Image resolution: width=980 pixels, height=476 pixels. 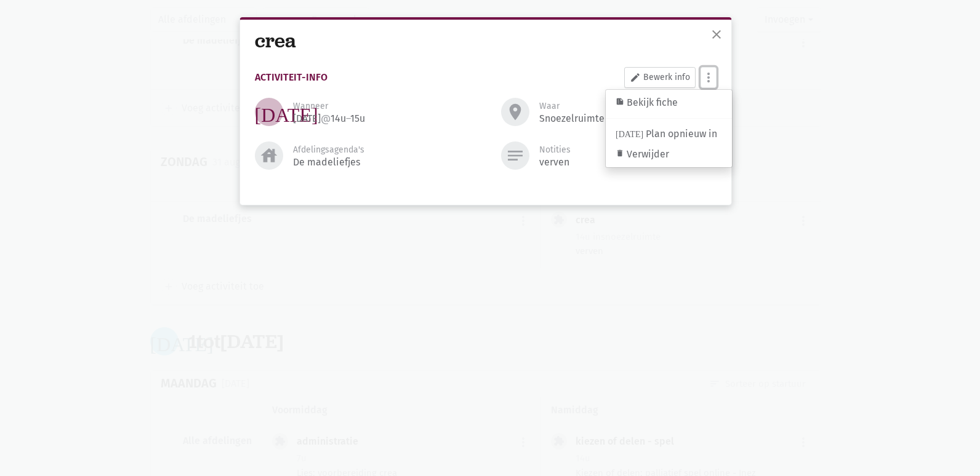 I want to click on div: Notities, so click(x=555, y=150).